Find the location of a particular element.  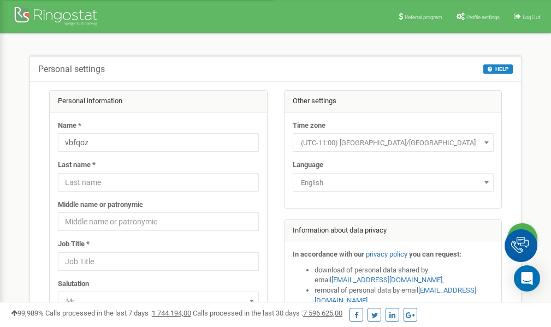

h5: Personal settings is located at coordinates (72, 69).